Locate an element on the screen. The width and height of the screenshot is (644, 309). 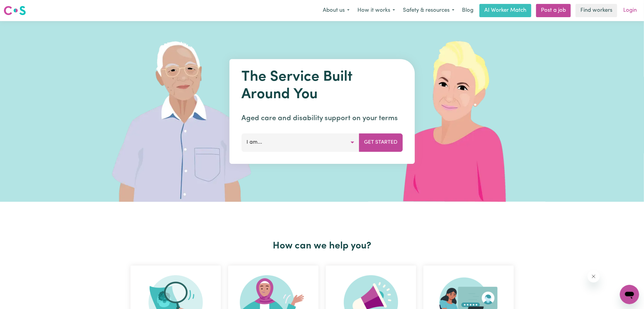
button: Safety & resources is located at coordinates (429, 11).